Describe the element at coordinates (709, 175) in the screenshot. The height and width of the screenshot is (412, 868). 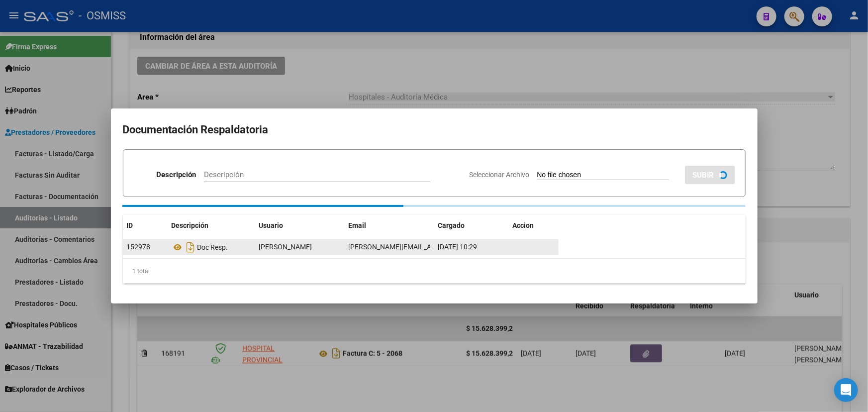
I see `button: SUBIR` at that location.